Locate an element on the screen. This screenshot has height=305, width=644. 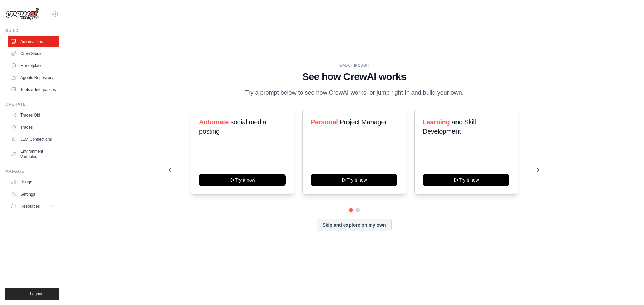
a: LLM Connections is located at coordinates (33, 139).